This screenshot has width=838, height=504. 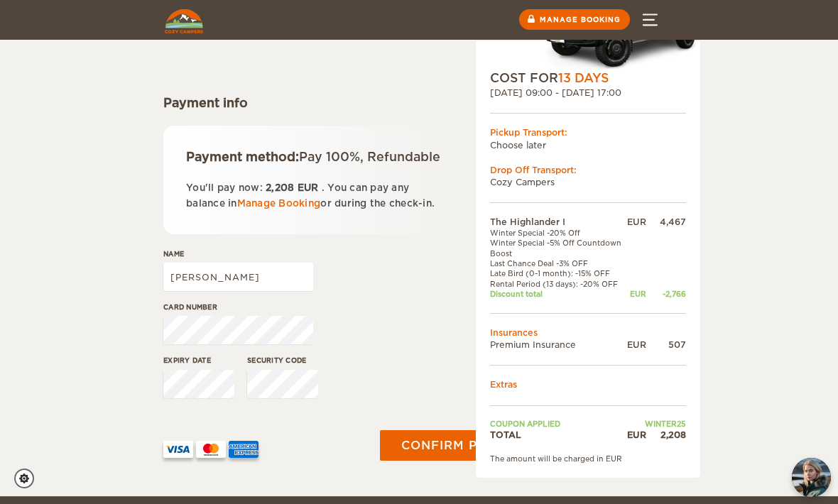 What do you see at coordinates (317, 103) in the screenshot?
I see `div: Payment info` at bounding box center [317, 103].